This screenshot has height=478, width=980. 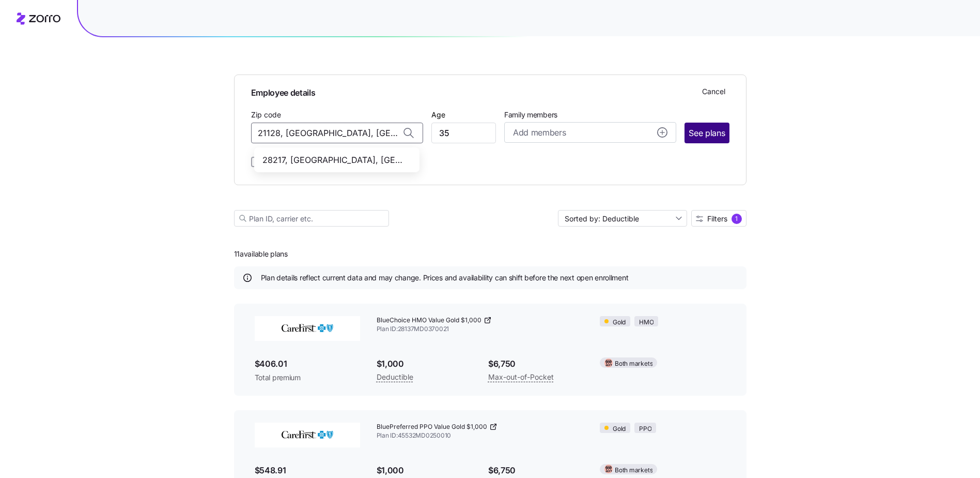 What do you see at coordinates (717, 219) in the screenshot?
I see `span: Filters` at bounding box center [717, 219].